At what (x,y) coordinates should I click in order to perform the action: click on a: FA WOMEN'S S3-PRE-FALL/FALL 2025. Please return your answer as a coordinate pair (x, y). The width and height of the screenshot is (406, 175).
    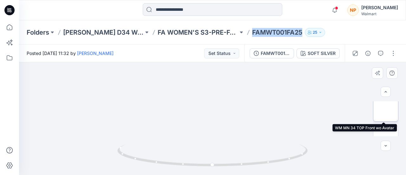
    Looking at the image, I should click on (198, 32).